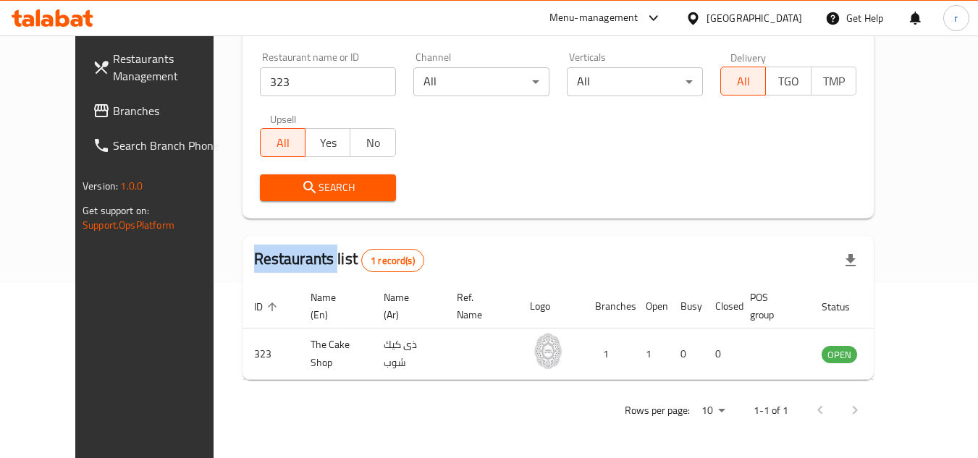  Describe the element at coordinates (851, 261) in the screenshot. I see `div: Export file` at that location.